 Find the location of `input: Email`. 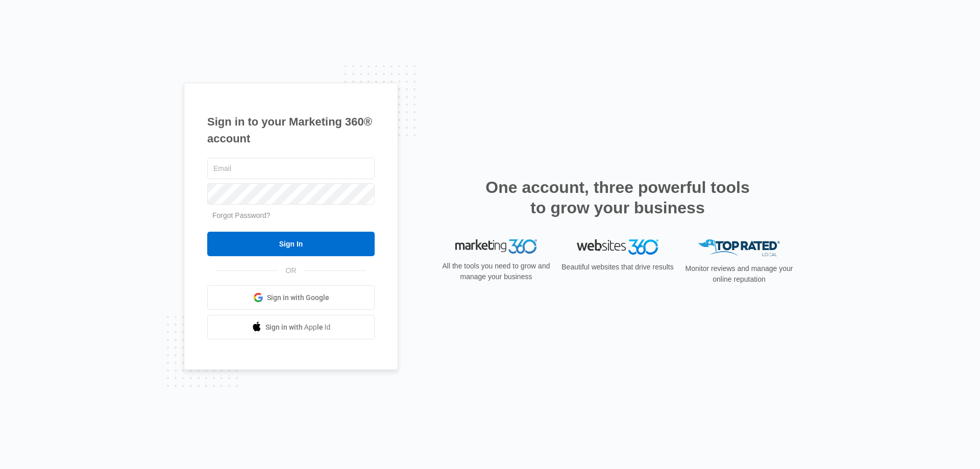

input: Email is located at coordinates (291, 169).